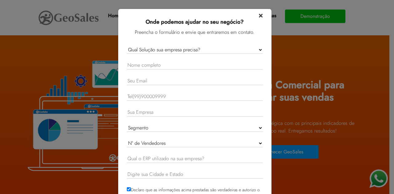  Describe the element at coordinates (194, 32) in the screenshot. I see `label: Preencha o formulário e envie que entraremos em contato.` at that location.